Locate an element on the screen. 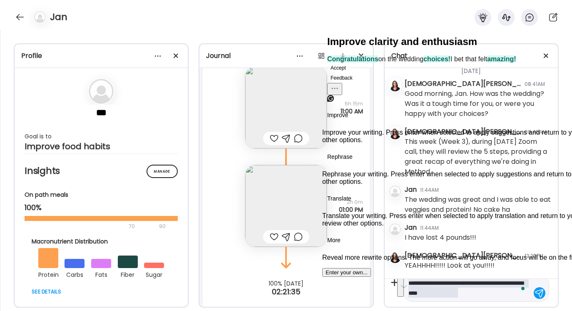  div: protein is located at coordinates (48, 273).